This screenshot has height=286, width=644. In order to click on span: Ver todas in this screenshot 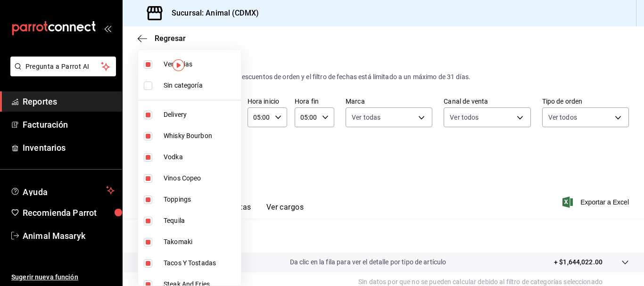, I will do `click(200, 64)`.